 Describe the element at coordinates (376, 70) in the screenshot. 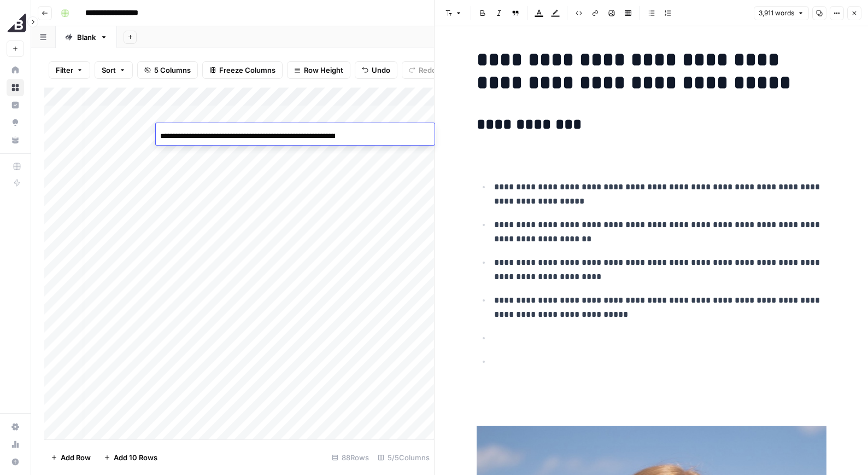

I see `button: Undo` at that location.